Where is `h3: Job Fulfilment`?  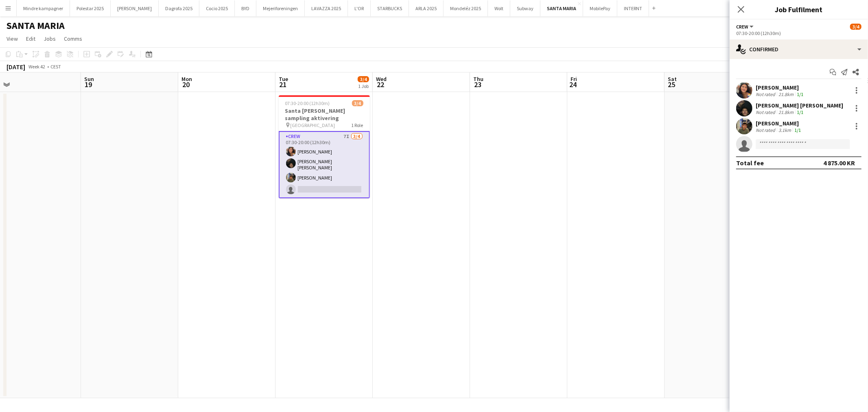 h3: Job Fulfilment is located at coordinates (799, 9).